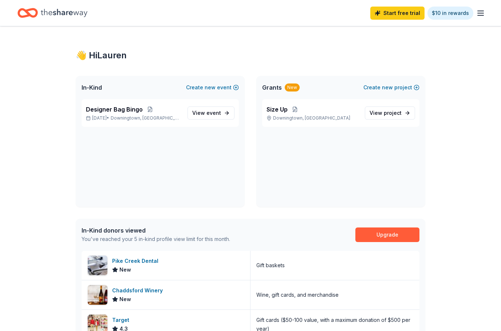 The image size is (501, 331). Describe the element at coordinates (122, 320) in the screenshot. I see `div: Target` at that location.